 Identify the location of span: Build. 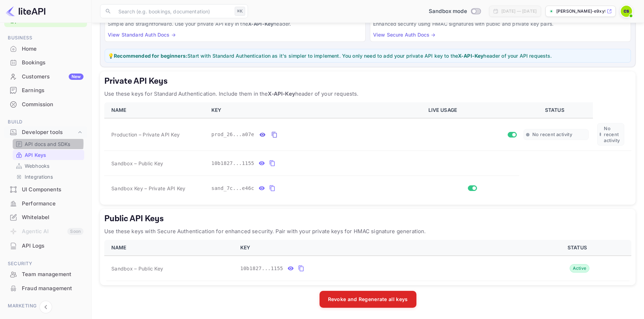
(45, 122).